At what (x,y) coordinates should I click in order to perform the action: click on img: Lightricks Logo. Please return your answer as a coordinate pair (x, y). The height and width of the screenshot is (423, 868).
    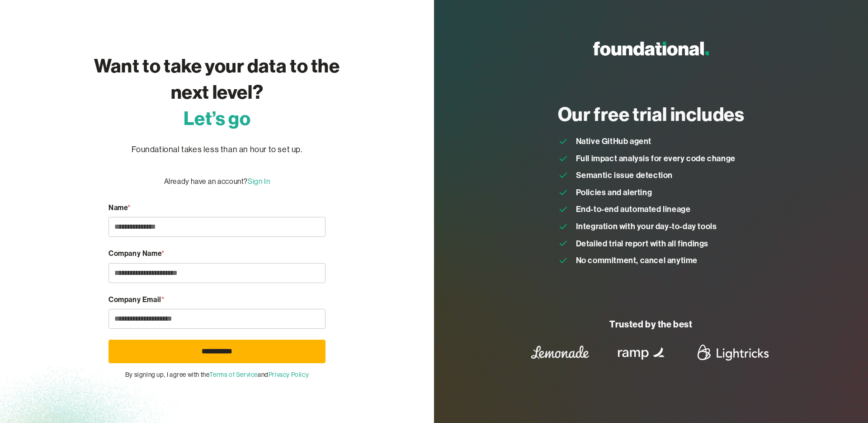
    Looking at the image, I should click on (733, 352).